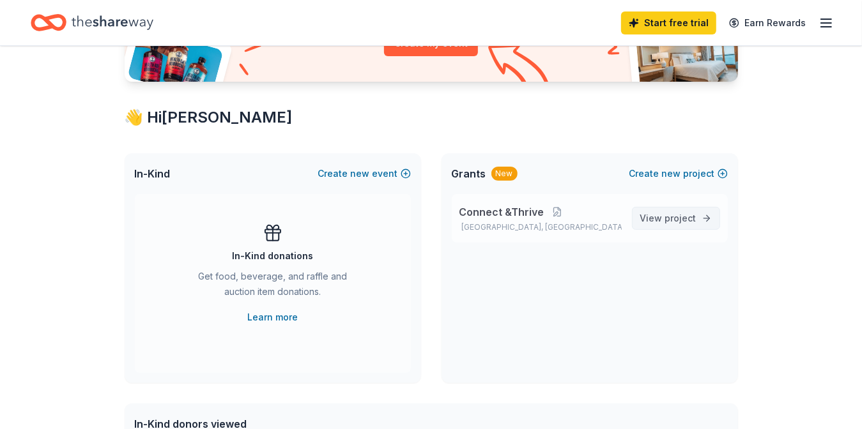 The height and width of the screenshot is (429, 862). I want to click on span: project, so click(680, 218).